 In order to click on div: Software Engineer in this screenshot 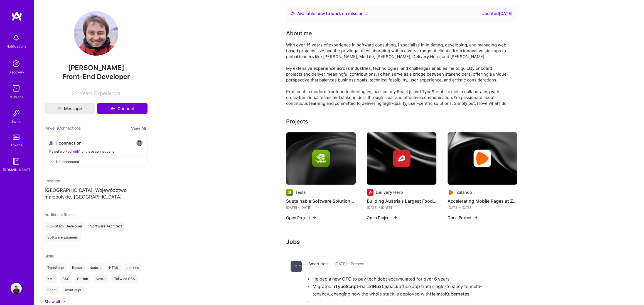, I will do `click(63, 238)`.